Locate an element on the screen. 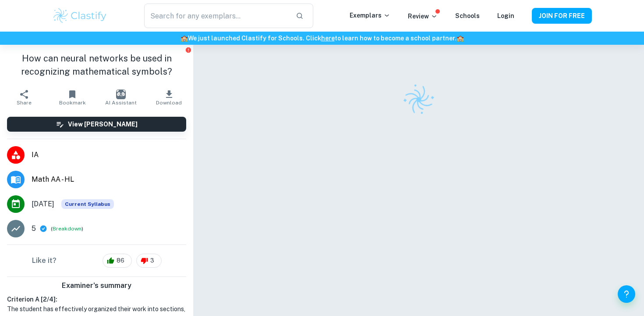 This screenshot has width=644, height=316. h6: Criterion A [ 2 / 4 ]: is located at coordinates (97, 299).